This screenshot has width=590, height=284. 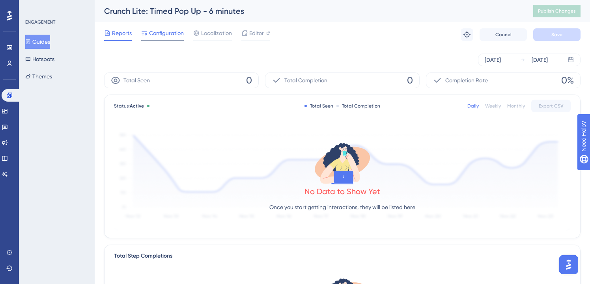 What do you see at coordinates (358, 106) in the screenshot?
I see `div: Total Completion` at bounding box center [358, 106].